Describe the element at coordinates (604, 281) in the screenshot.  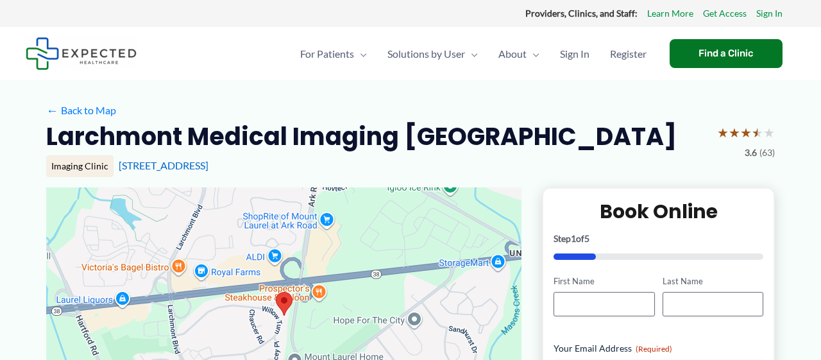
I see `label: First Name` at that location.